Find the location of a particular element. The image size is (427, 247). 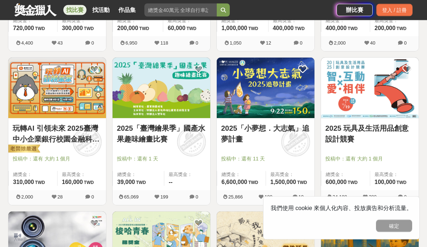

span: 39,000 is located at coordinates (126, 182).